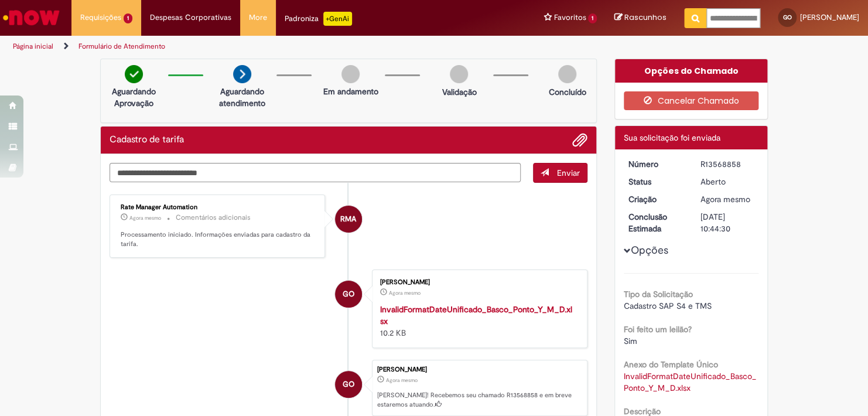  What do you see at coordinates (218, 239) in the screenshot?
I see `p: Processamento iniciado. Informações enviadas para cadastro da tarifa.` at bounding box center [218, 239].